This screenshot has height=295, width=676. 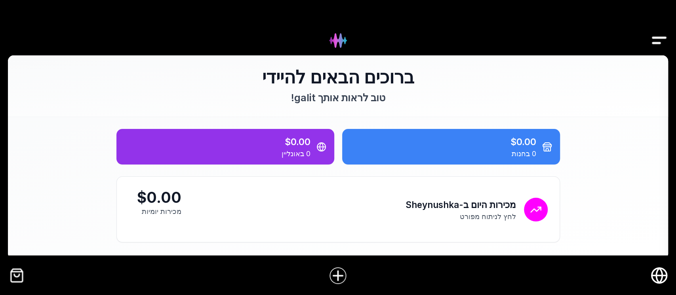 What do you see at coordinates (659, 40) in the screenshot?
I see `img: Drawer` at bounding box center [659, 40].